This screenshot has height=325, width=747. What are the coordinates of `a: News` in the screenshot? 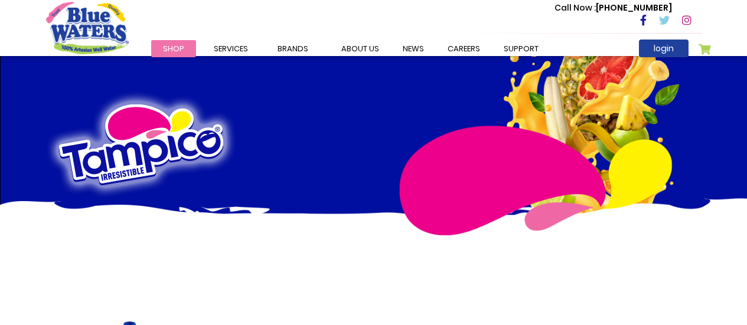 It's located at (413, 48).